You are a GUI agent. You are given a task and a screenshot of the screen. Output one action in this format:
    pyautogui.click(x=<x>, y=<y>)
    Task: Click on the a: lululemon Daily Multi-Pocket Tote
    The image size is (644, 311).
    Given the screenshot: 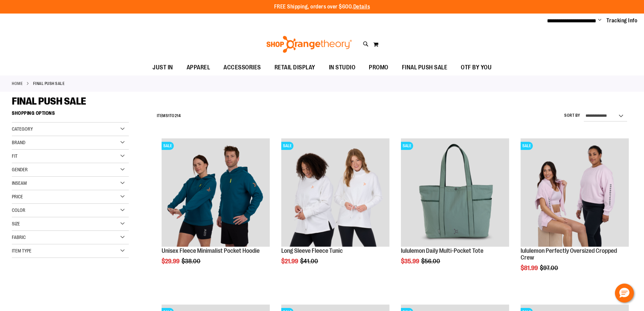 What is the action you would take?
    pyautogui.click(x=442, y=251)
    